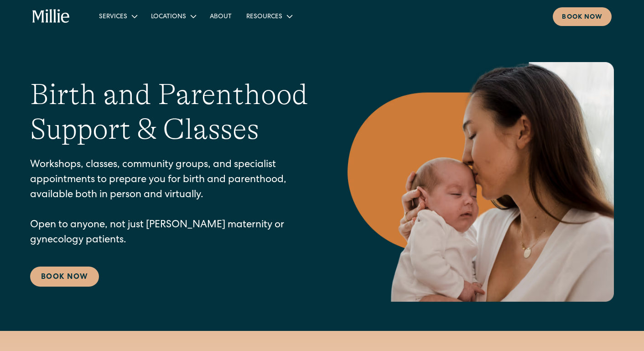 The image size is (644, 351). I want to click on img: Mother kissing her newborn on the forehead, capturing a peaceful moment of love and connection in..., so click(481, 182).